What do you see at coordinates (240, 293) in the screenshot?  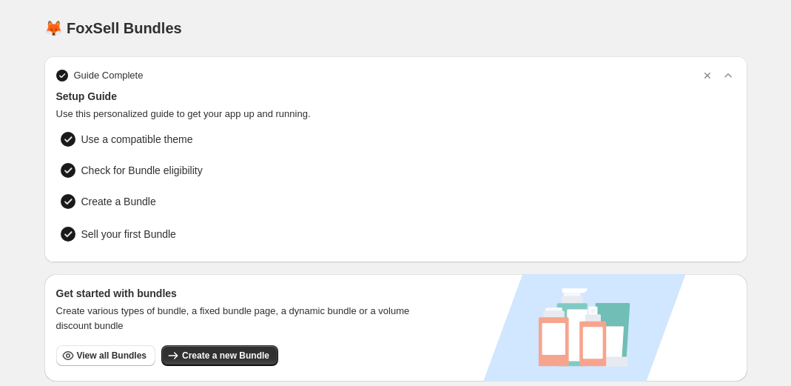 I see `h3: Get started with bundles` at bounding box center [240, 293].